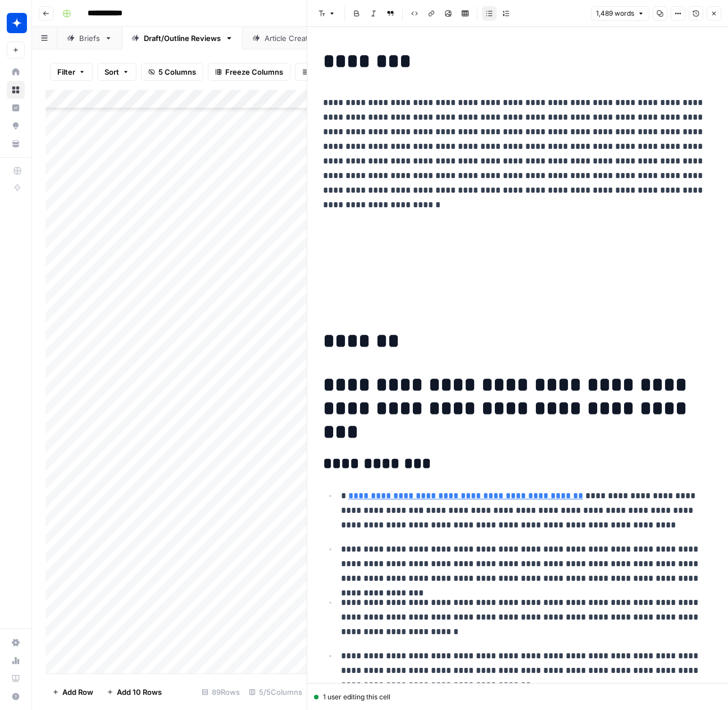 The image size is (728, 710). Describe the element at coordinates (292, 38) in the screenshot. I see `div: Article Creation` at that location.